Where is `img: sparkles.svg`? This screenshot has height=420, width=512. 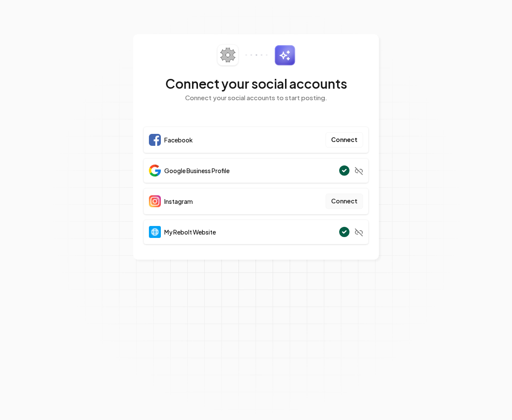
img: sparkles.svg is located at coordinates (285, 55).